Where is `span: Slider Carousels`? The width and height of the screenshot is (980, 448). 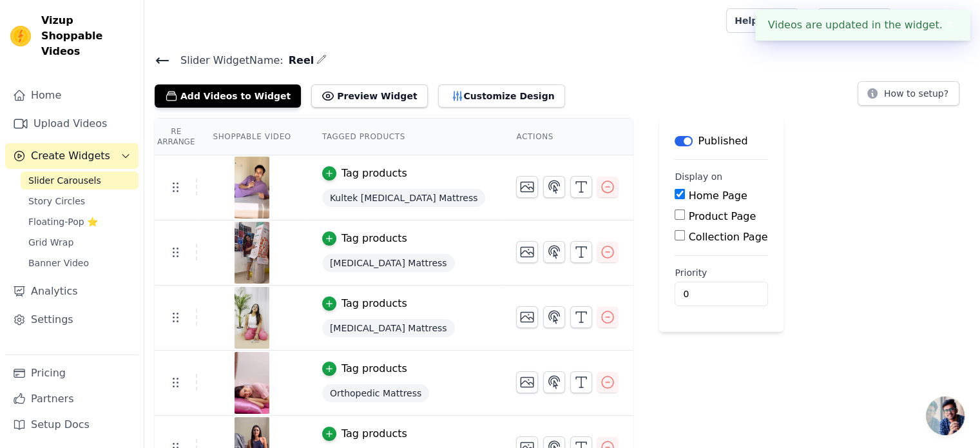 span: Slider Carousels is located at coordinates (64, 180).